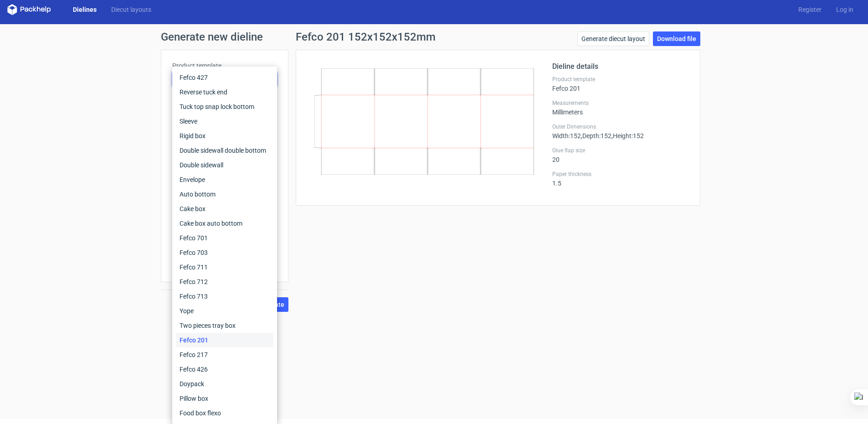 Image resolution: width=868 pixels, height=424 pixels. What do you see at coordinates (621, 155) in the screenshot?
I see `div: 20` at bounding box center [621, 155].